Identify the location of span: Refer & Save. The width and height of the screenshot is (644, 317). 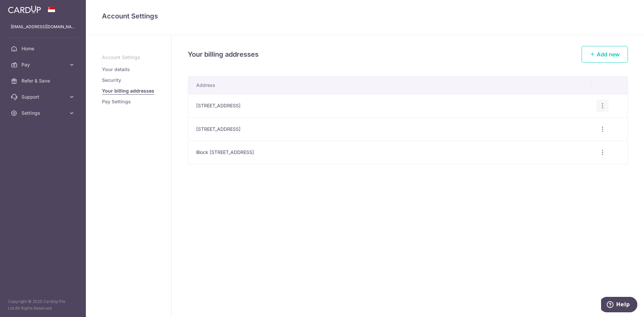
(44, 81).